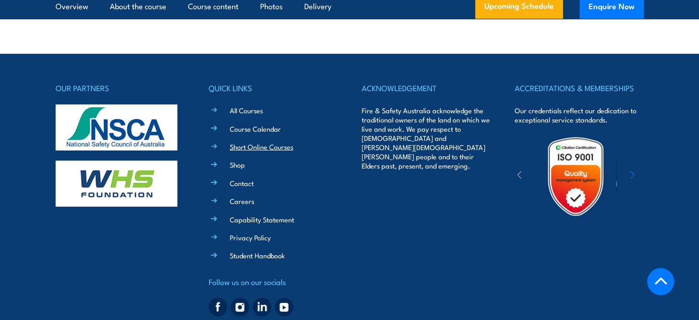 This screenshot has width=699, height=320. Describe the element at coordinates (273, 88) in the screenshot. I see `h4: QUICK LINKS` at that location.